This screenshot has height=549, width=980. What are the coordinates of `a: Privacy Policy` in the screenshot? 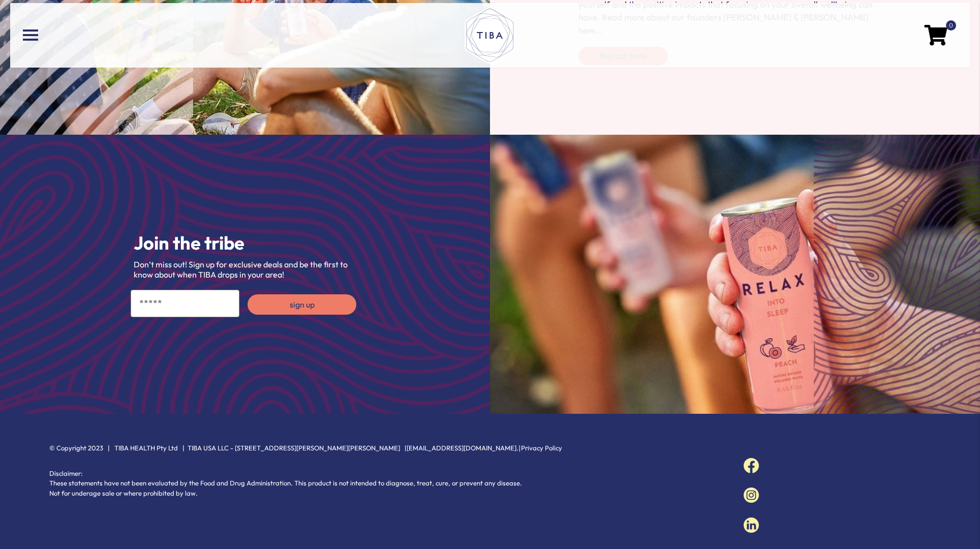 It's located at (542, 448).